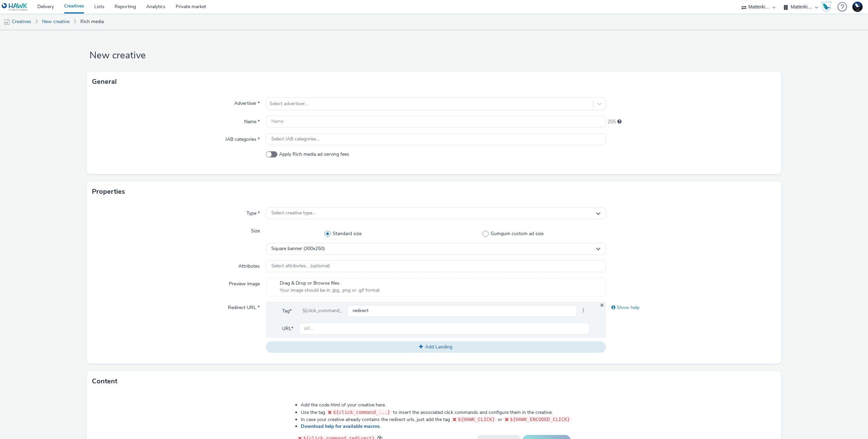 The image size is (868, 439). What do you see at coordinates (249, 265) in the screenshot?
I see `label: Attributes` at bounding box center [249, 265].